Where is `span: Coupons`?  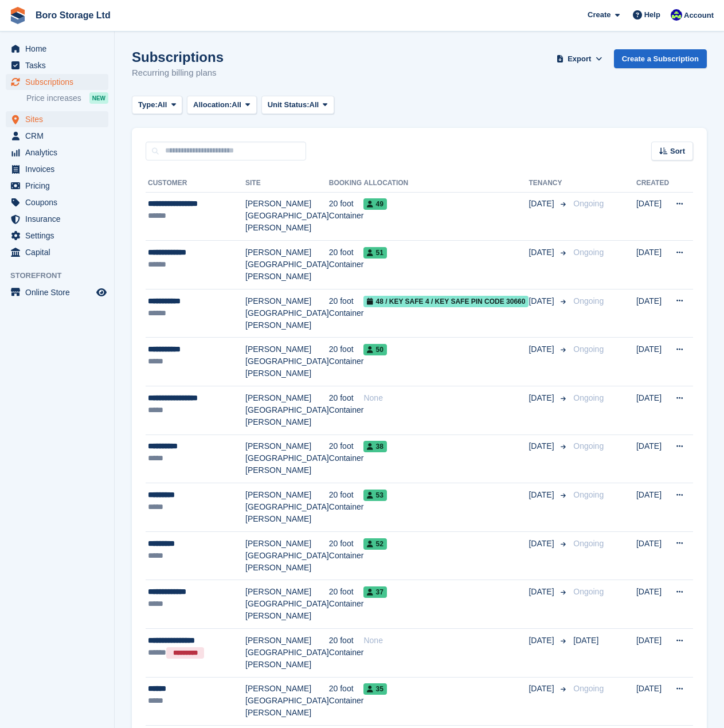
span: Coupons is located at coordinates (60, 203).